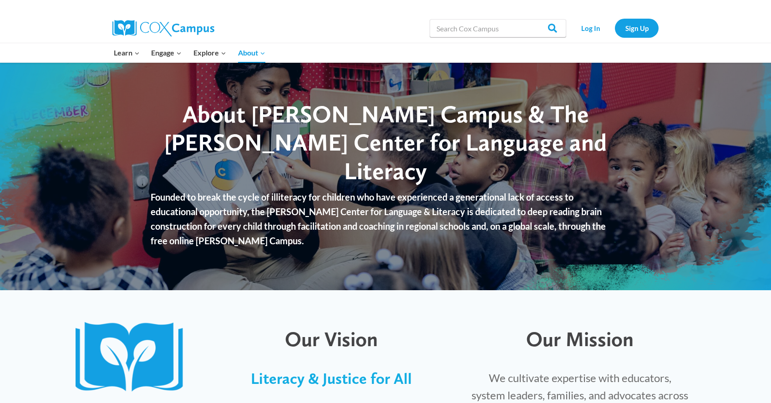 The image size is (771, 403). I want to click on a: Sign Up, so click(637, 28).